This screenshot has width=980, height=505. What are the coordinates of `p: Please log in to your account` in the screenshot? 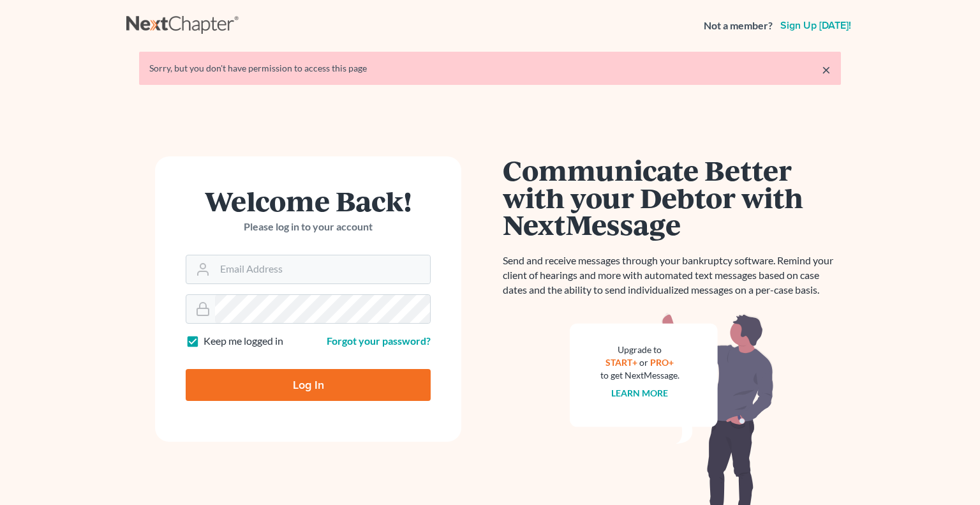 It's located at (308, 226).